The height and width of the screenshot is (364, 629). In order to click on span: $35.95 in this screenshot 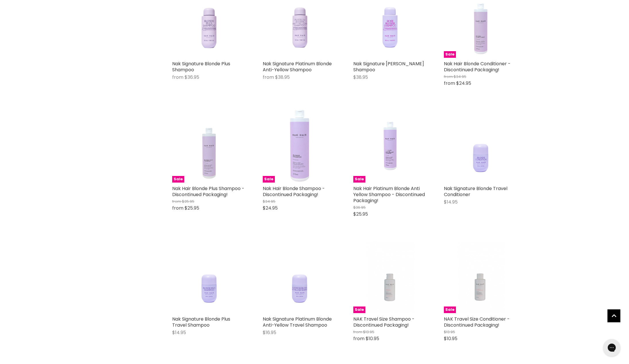, I will do `click(188, 202)`.